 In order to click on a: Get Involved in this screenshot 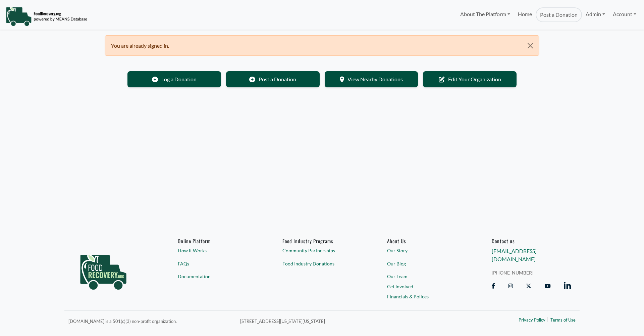, I will do `click(426, 286)`.